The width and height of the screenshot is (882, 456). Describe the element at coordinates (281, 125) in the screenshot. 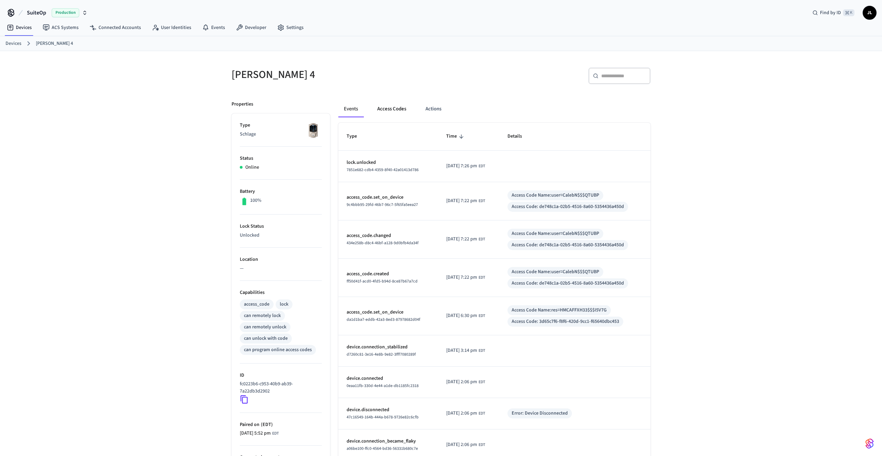

I see `p: Type` at that location.